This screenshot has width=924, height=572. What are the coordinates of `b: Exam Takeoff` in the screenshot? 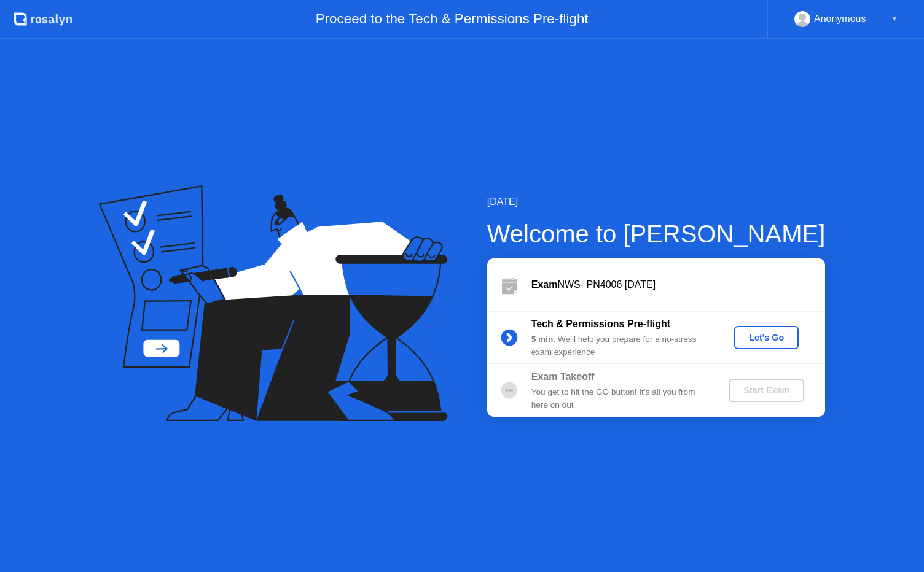 It's located at (562, 377).